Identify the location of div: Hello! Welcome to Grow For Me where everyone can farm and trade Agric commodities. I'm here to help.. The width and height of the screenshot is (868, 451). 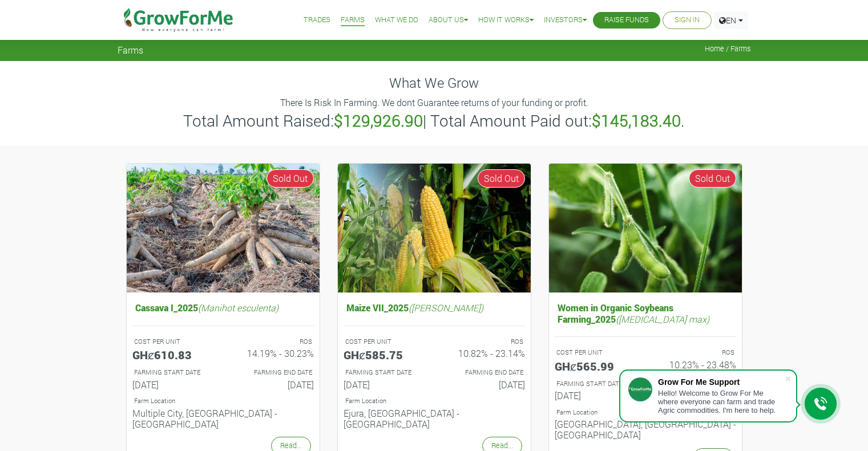
(721, 401).